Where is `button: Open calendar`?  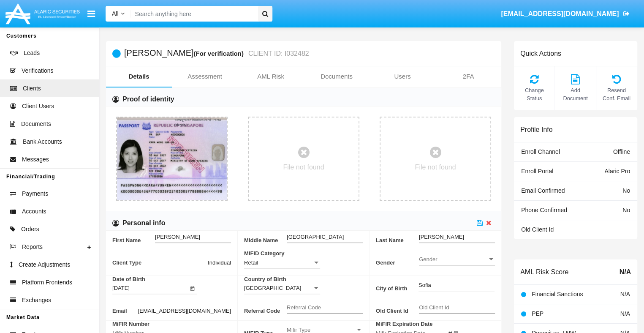
button: Open calendar is located at coordinates (193, 287).